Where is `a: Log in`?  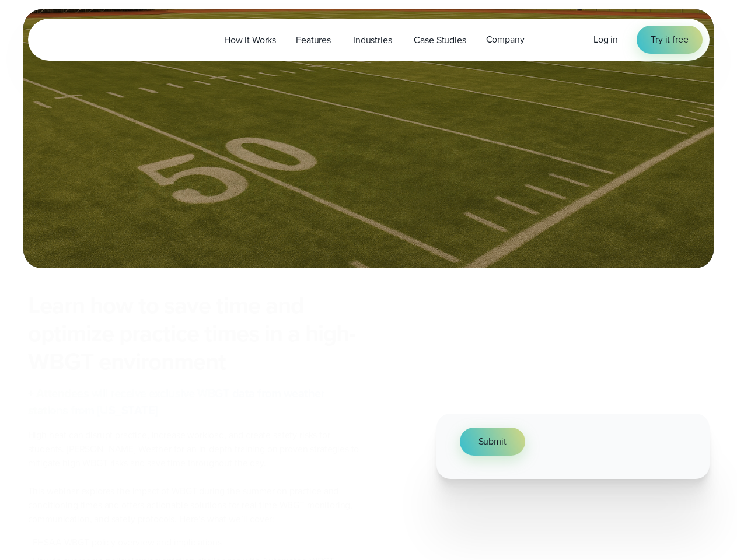 a: Log in is located at coordinates (606, 40).